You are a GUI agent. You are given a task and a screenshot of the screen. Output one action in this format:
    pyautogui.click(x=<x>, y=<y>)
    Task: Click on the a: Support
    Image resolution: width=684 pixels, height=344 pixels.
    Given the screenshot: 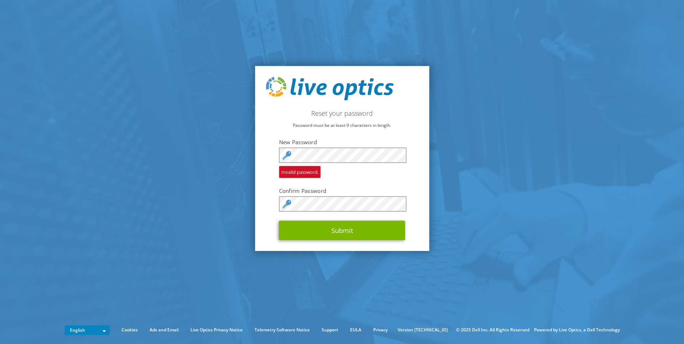 What is the action you would take?
    pyautogui.click(x=330, y=330)
    